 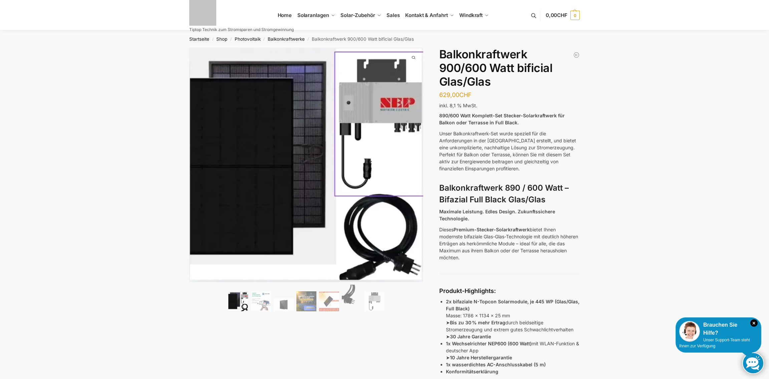 I want to click on img: Balkonkraftwerk 900/600 Watt bificial Glas/Glas 1, so click(x=306, y=165).